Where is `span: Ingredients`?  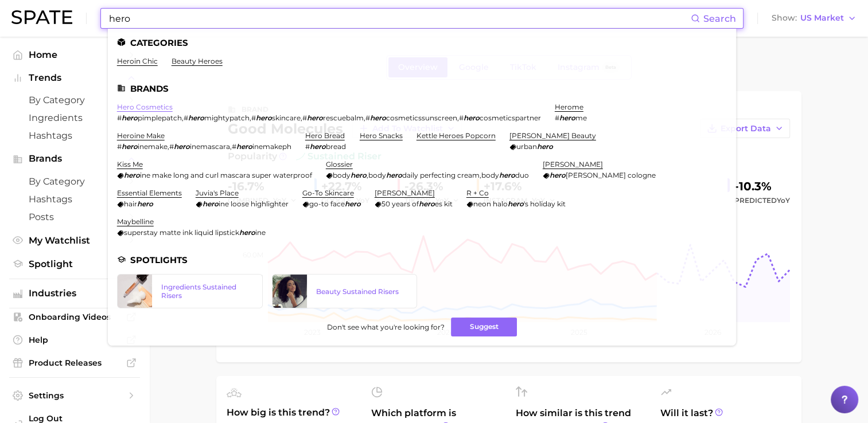 span: Ingredients is located at coordinates (74, 118).